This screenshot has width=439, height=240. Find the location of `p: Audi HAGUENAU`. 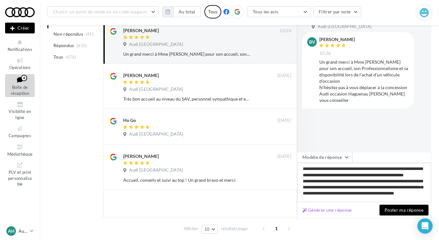

p: Audi HAGUENAU is located at coordinates (23, 231).